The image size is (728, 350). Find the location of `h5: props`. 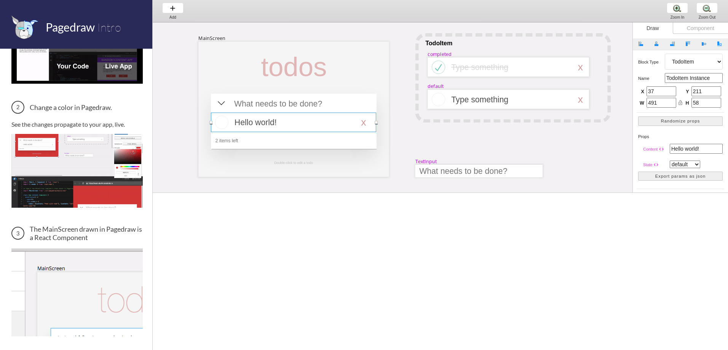

h5: props is located at coordinates (681, 137).